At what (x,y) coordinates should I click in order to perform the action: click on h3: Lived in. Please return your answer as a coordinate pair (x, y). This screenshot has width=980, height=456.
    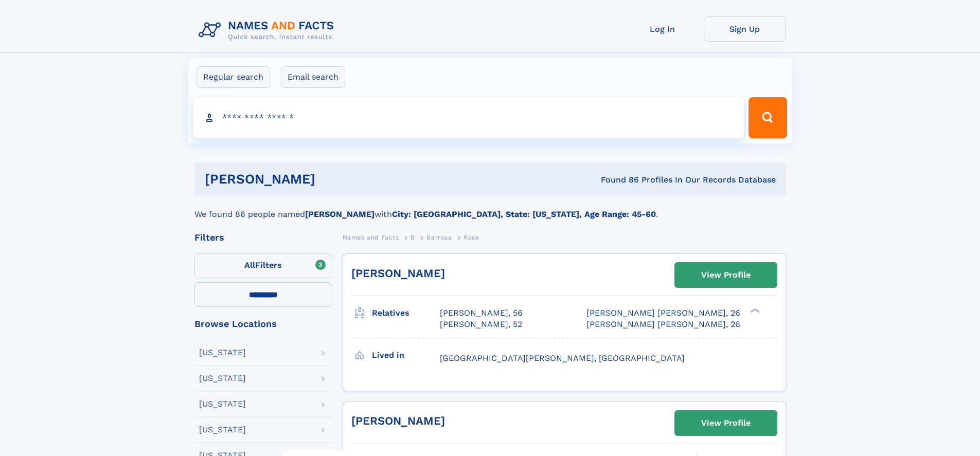
    Looking at the image, I should click on (406, 355).